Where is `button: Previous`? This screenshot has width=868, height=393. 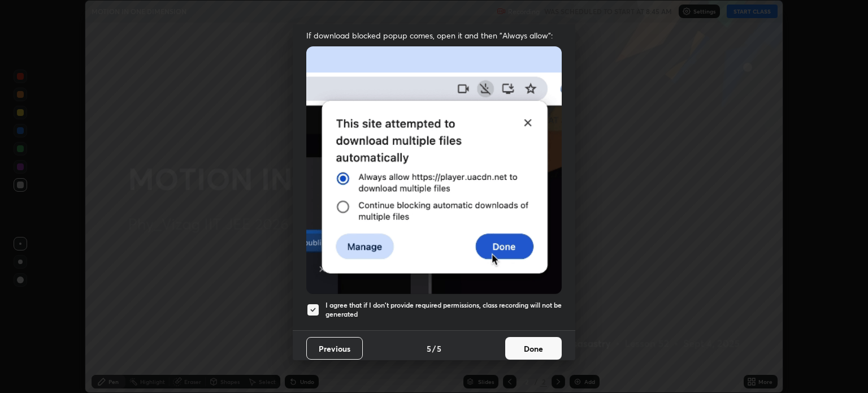
button: Previous is located at coordinates (334, 348).